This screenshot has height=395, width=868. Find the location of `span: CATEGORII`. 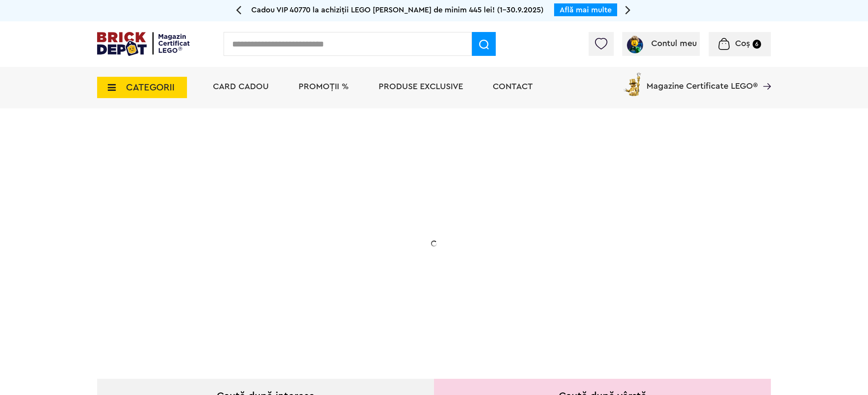

span: CATEGORII is located at coordinates (150, 88).